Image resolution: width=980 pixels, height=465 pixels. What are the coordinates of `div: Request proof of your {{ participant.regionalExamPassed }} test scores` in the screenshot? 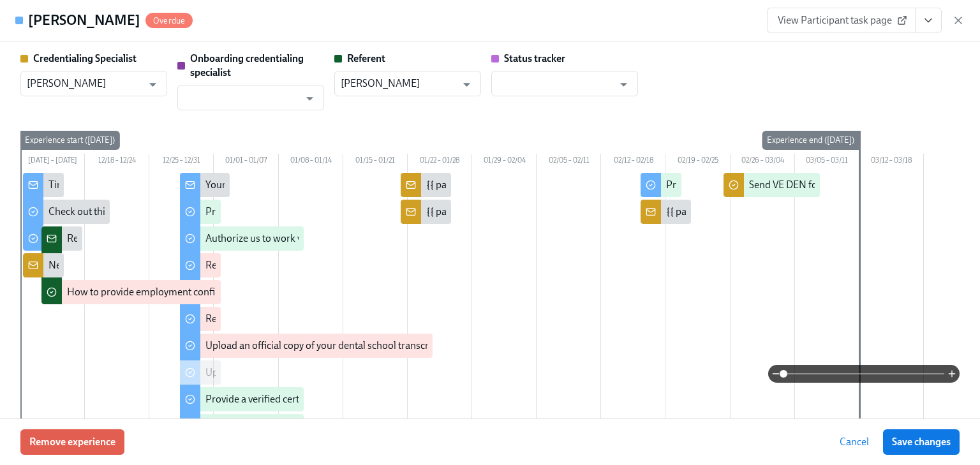 It's located at (358, 266).